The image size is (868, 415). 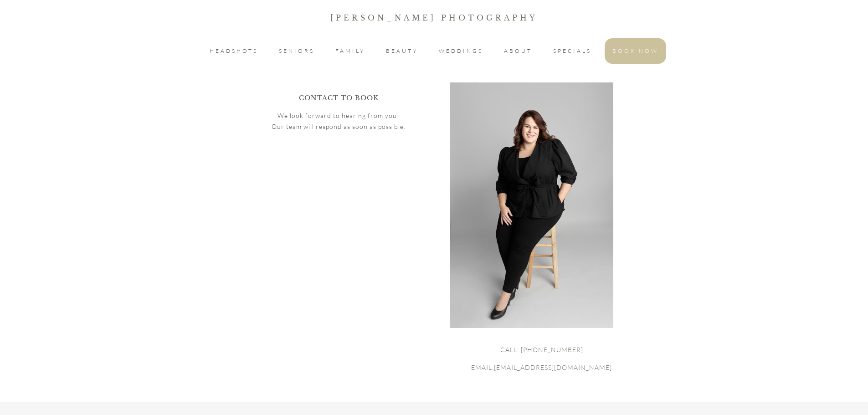 What do you see at coordinates (518, 51) in the screenshot?
I see `span: ABOUT` at bounding box center [518, 51].